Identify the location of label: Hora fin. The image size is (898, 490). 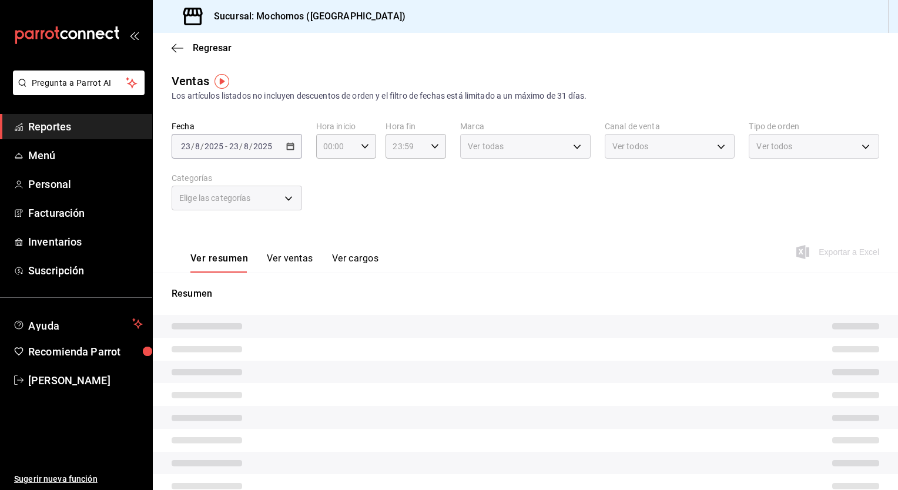
(416, 126).